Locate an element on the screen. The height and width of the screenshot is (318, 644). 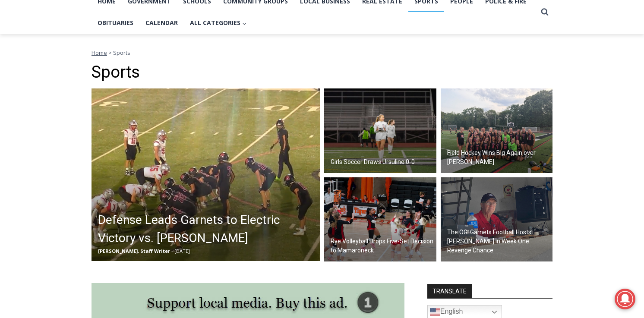
strong: TRANSLATE is located at coordinates (449, 291).